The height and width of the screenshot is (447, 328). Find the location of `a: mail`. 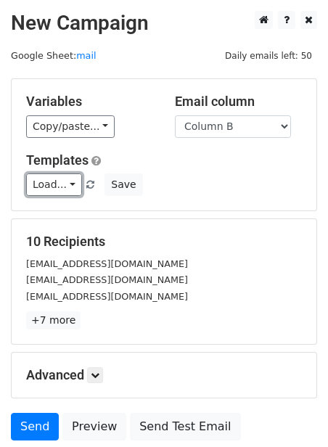

a: mail is located at coordinates (86, 55).